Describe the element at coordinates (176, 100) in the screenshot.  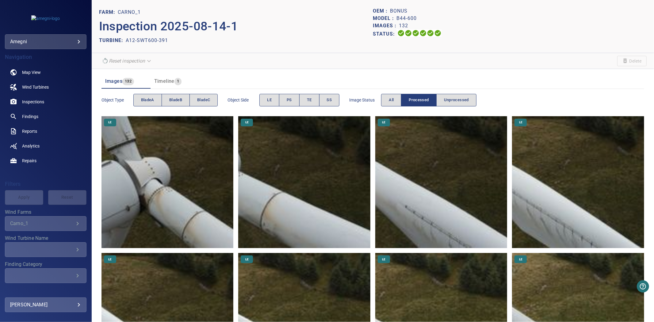
I see `button: bladeB` at that location.